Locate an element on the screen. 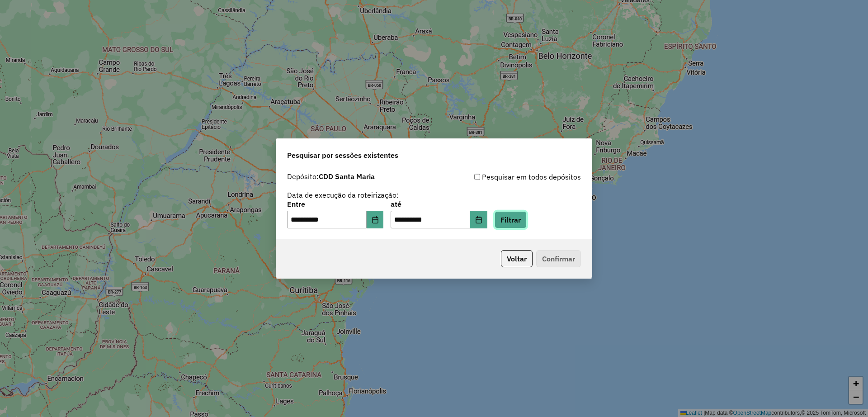  span: Pesquisar por sessões existentes is located at coordinates (343, 155).